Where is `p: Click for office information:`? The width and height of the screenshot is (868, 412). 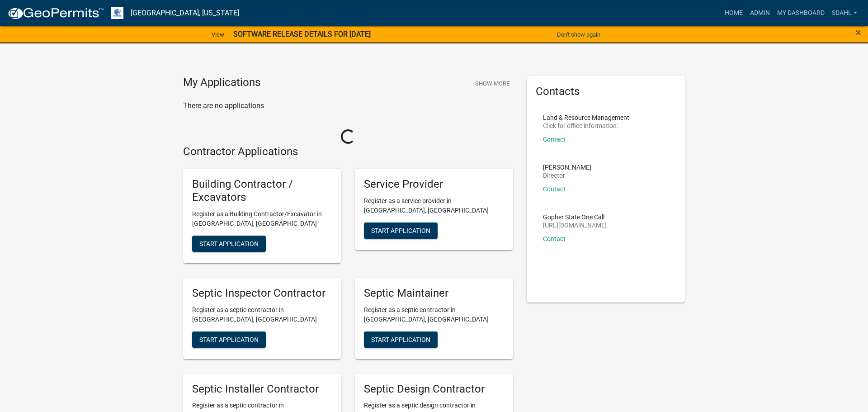
p: Click for office information: is located at coordinates (586, 126).